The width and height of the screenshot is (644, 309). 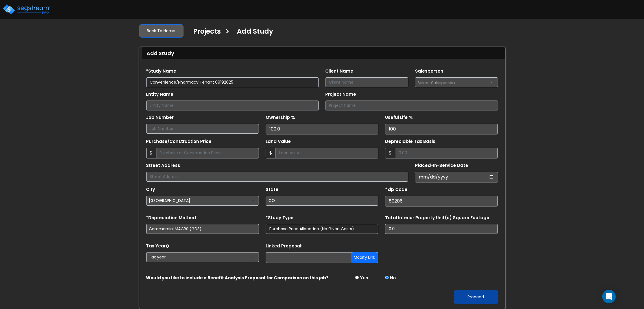 What do you see at coordinates (237, 277) in the screenshot?
I see `strong: Would you like to include a Benefit Analysis Proposal for Comparison on this job?` at bounding box center [237, 277].